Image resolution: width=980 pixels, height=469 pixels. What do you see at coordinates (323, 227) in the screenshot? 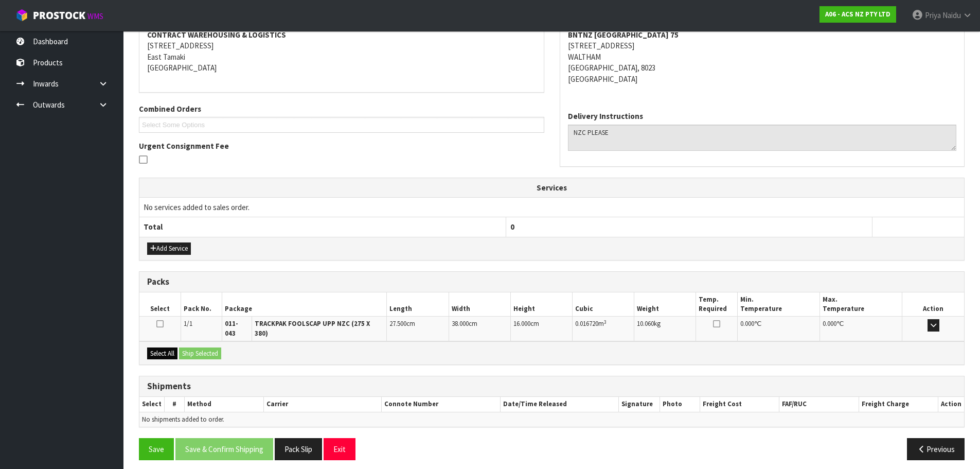
I see `th: Total` at bounding box center [323, 227].